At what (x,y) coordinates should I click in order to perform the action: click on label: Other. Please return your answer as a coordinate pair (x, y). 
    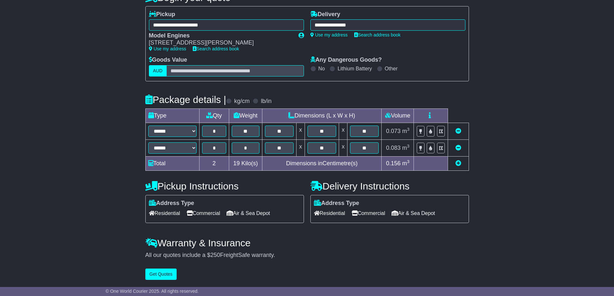
    Looking at the image, I should click on (391, 68).